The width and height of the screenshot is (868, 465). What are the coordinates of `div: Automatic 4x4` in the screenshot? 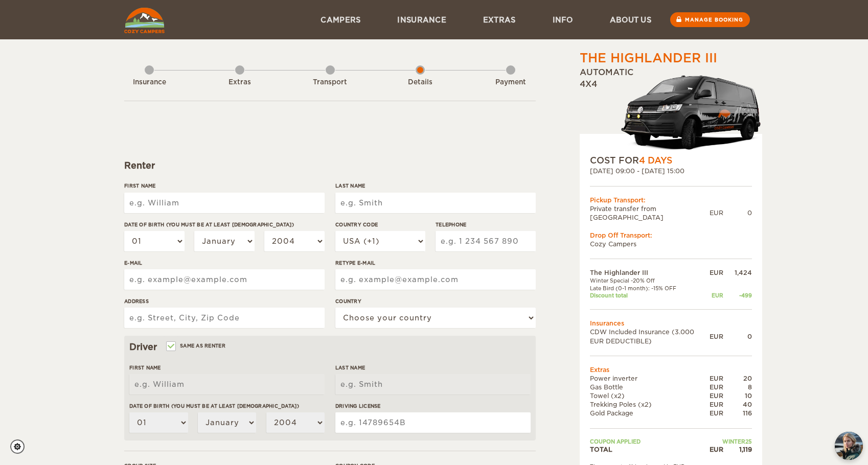 It's located at (671, 110).